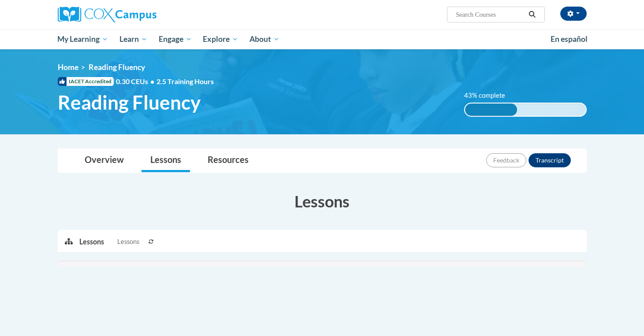 This screenshot has height=336, width=644. I want to click on span: Learn, so click(133, 39).